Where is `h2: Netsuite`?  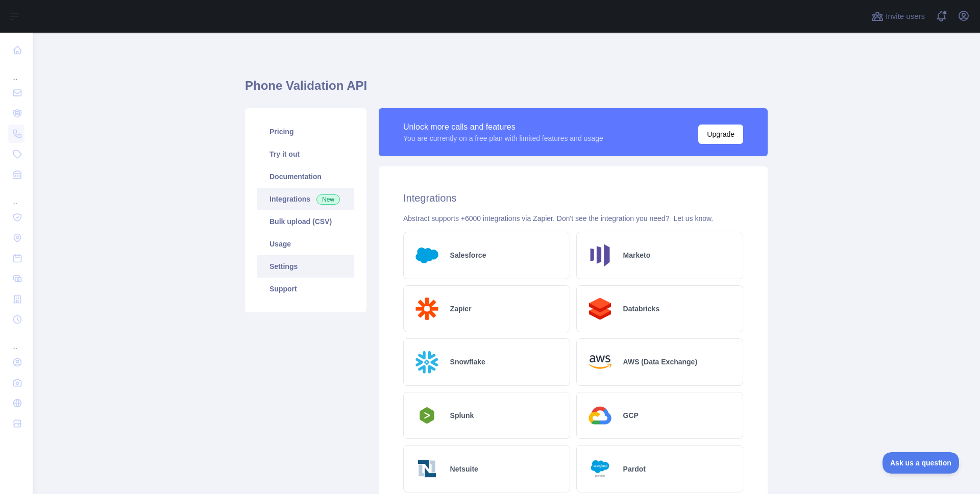
h2: Netsuite is located at coordinates (464, 469).